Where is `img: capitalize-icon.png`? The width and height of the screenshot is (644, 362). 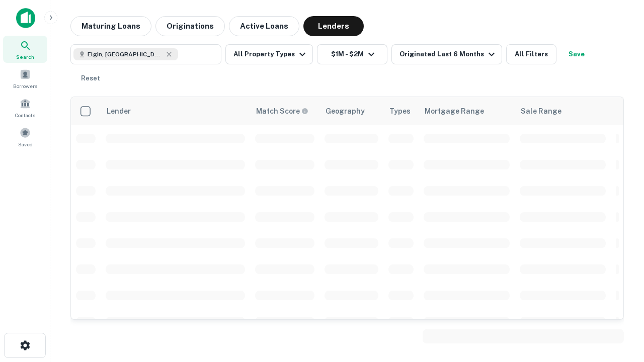
img: capitalize-icon.png is located at coordinates (25, 18).